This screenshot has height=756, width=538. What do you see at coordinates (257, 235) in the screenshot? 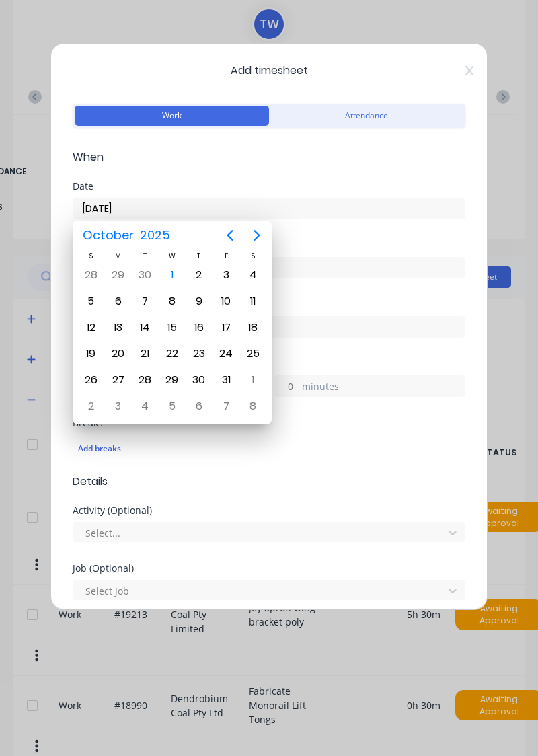
I see `button: Next page` at bounding box center [257, 235].